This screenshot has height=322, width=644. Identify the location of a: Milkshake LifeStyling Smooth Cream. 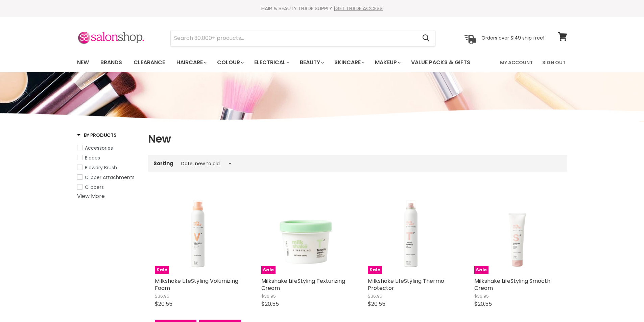
(512, 284).